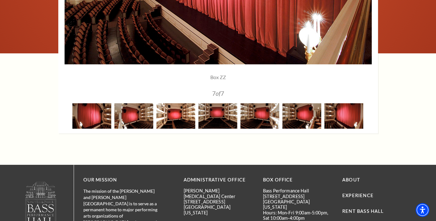 The width and height of the screenshot is (436, 221). I want to click on p: 7 7, so click(218, 93).